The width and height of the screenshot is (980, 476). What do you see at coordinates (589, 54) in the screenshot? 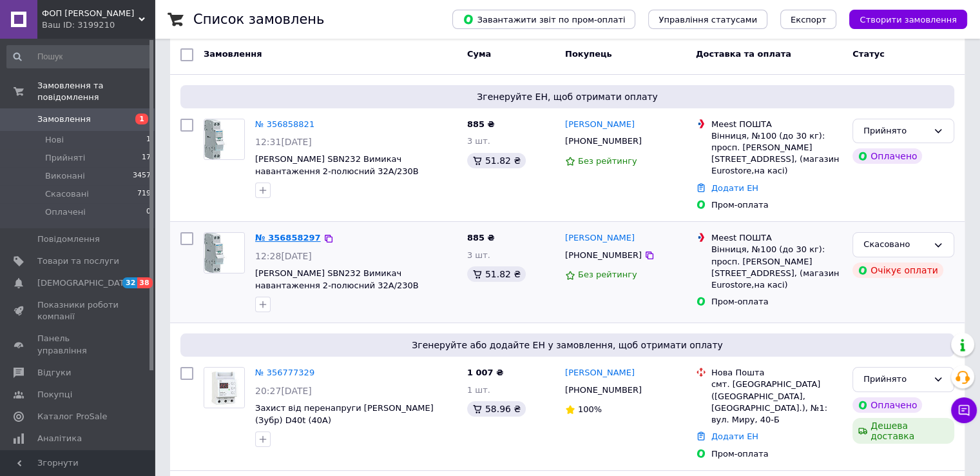
I see `span: Покупець` at bounding box center [589, 54].